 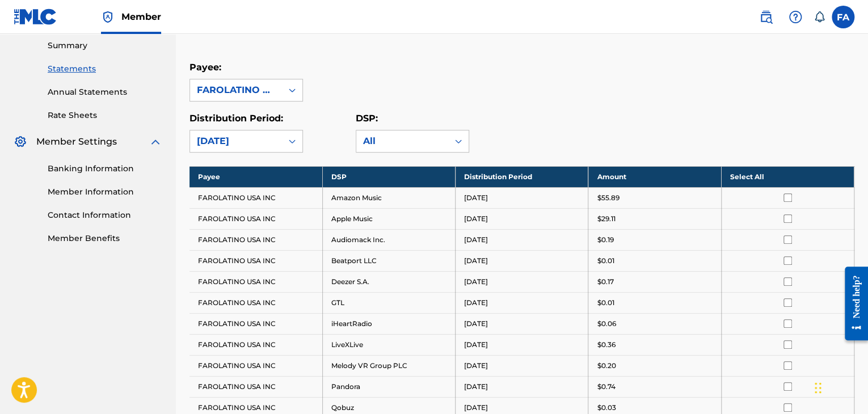 I want to click on td: LiveXLive, so click(x=389, y=344).